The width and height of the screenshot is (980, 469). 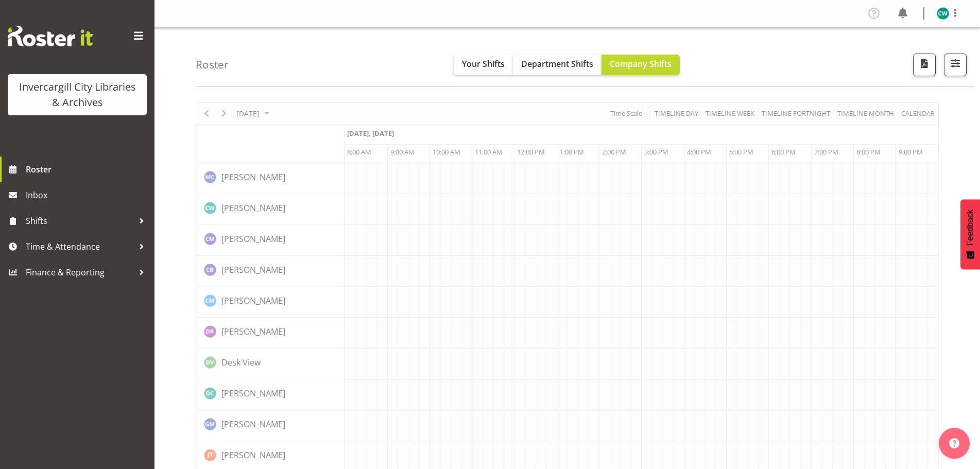 What do you see at coordinates (212, 65) in the screenshot?
I see `h4: Roster` at bounding box center [212, 65].